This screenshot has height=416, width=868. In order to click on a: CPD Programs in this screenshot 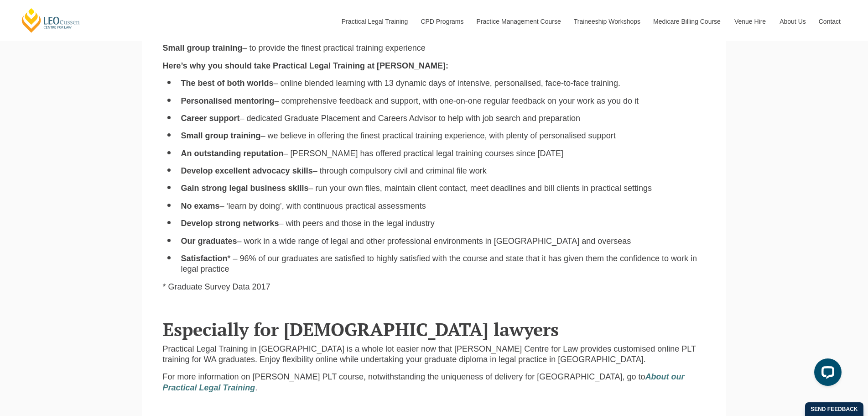, I will do `click(442, 21)`.